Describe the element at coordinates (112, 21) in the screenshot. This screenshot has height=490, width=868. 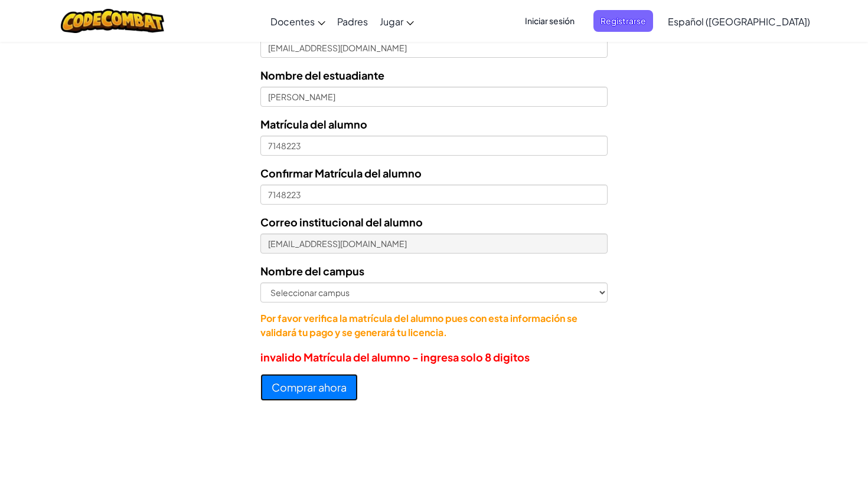
I see `a: CodeCombat logo` at that location.